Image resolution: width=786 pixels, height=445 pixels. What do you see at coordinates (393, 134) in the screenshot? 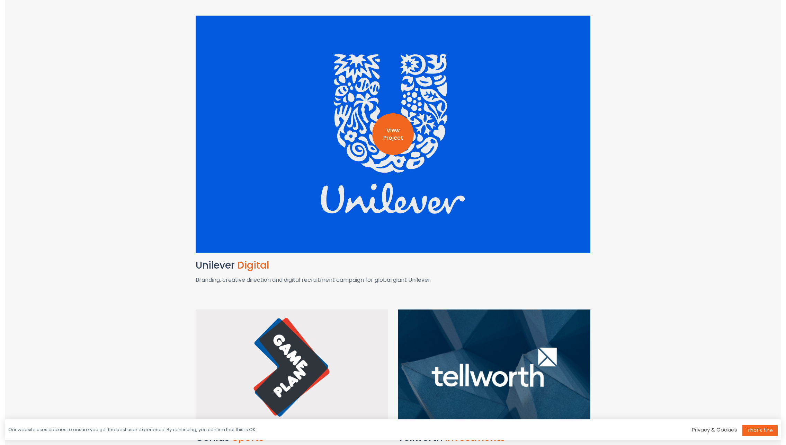
I see `p: View Project` at bounding box center [393, 134].